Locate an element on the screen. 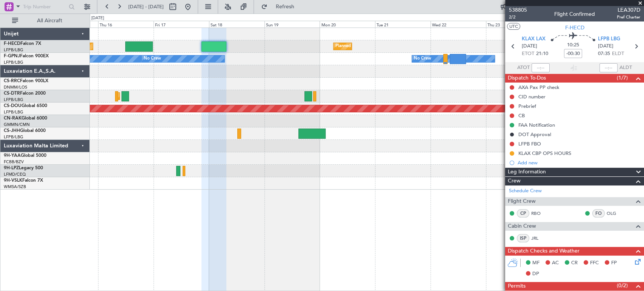  span: LFPB LBG is located at coordinates (609, 39).